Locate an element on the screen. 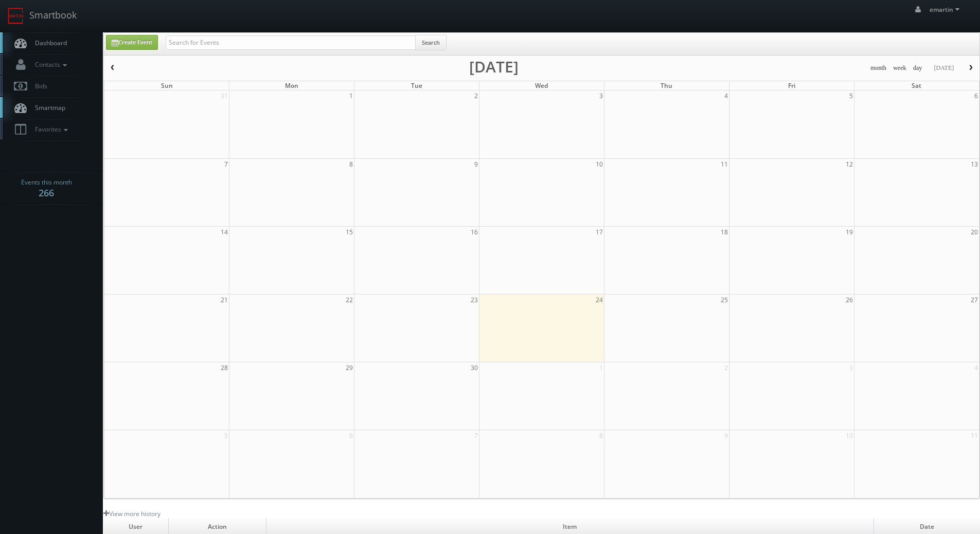  span: 26 is located at coordinates (849, 300).